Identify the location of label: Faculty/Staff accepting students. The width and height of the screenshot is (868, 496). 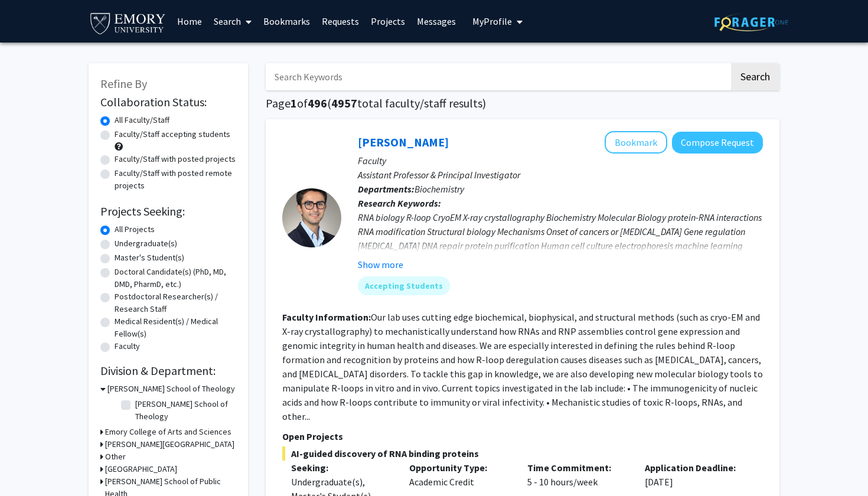
(172, 134).